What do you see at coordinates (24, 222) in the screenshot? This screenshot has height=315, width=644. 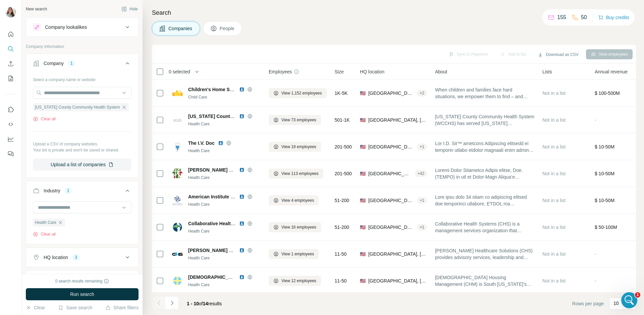 I see `button: Selector de gif` at bounding box center [24, 222].